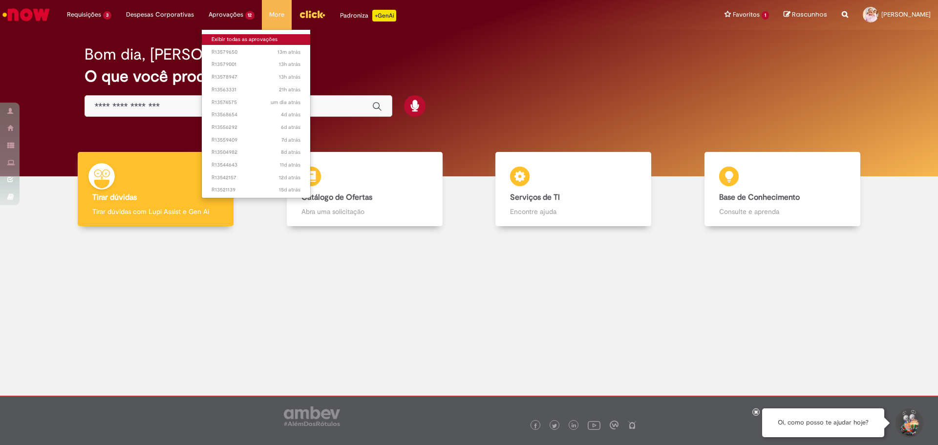 This screenshot has height=445, width=938. I want to click on span: 12d atrás, so click(290, 177).